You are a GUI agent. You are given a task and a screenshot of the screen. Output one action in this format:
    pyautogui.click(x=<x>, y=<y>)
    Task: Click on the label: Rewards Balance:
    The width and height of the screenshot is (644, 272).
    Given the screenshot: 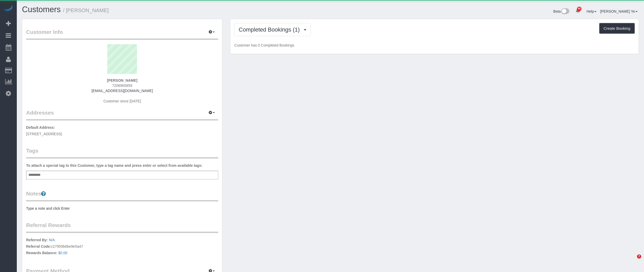 What is the action you would take?
    pyautogui.click(x=42, y=253)
    